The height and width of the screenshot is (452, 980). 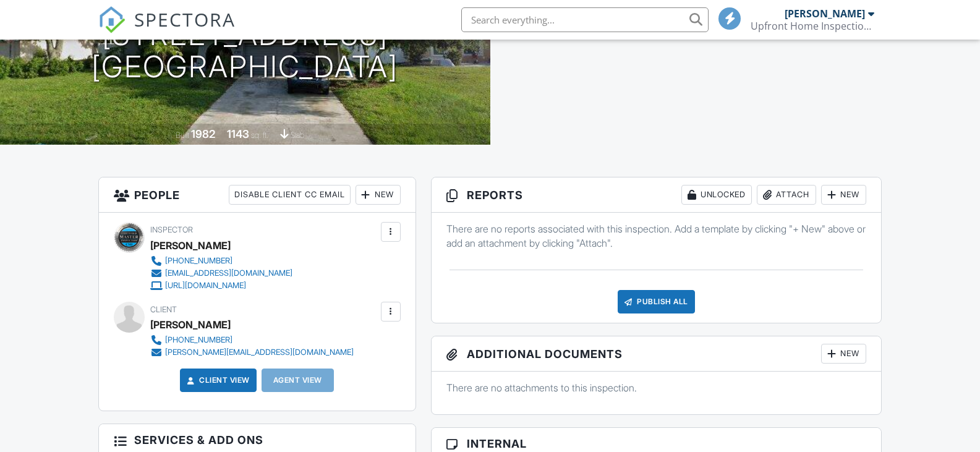 I want to click on input: Search everything..., so click(x=585, y=20).